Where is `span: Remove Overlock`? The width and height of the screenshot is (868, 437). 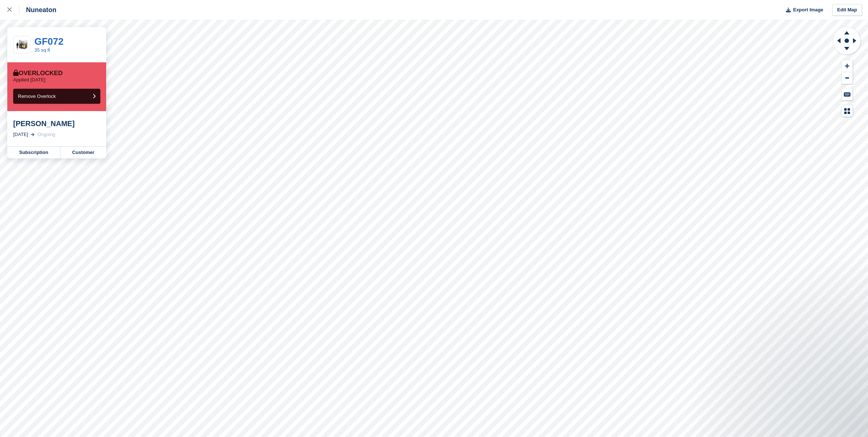 span: Remove Overlock is located at coordinates (36, 96).